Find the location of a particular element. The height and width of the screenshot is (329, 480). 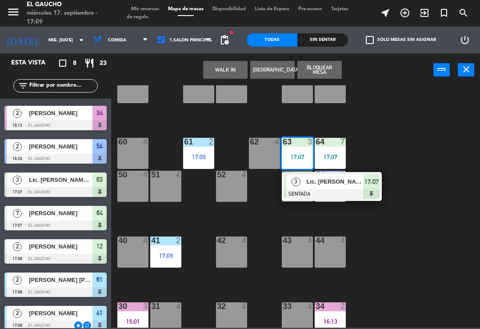

span: fiber_manual_record is located at coordinates (231, 32).